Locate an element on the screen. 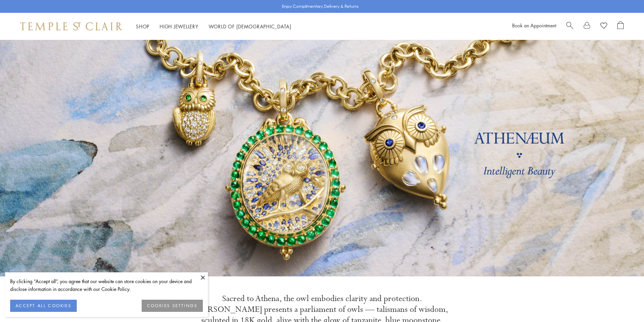  a: Book an Appointment is located at coordinates (534, 25).